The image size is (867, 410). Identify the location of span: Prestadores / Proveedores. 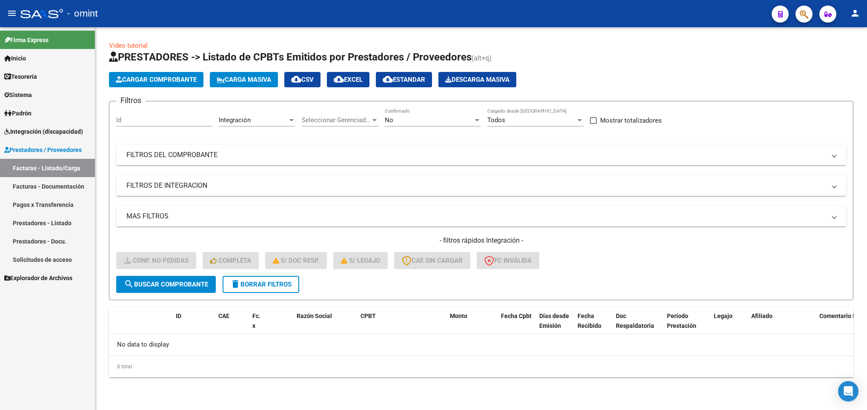
(43, 150).